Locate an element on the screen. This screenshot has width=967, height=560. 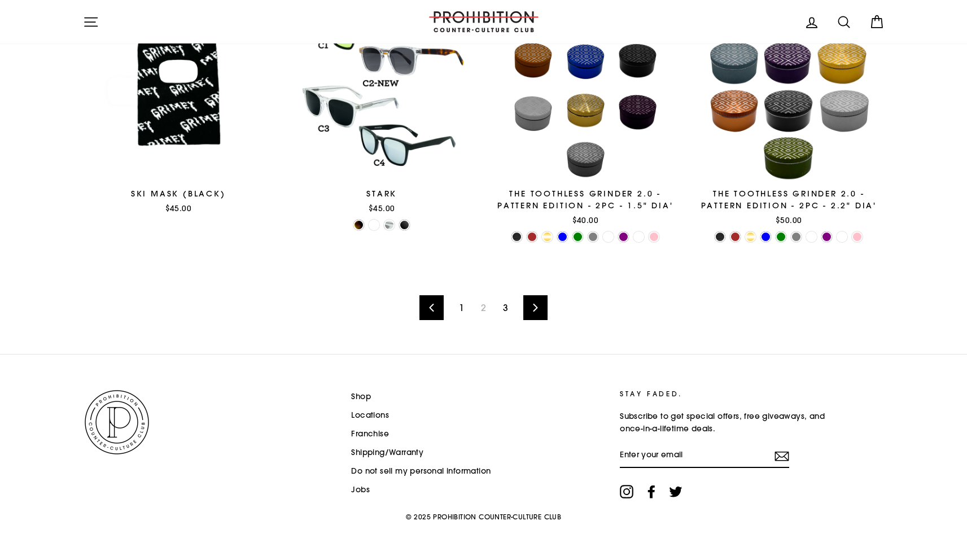
a: Shipping/Warranty is located at coordinates (387, 452).